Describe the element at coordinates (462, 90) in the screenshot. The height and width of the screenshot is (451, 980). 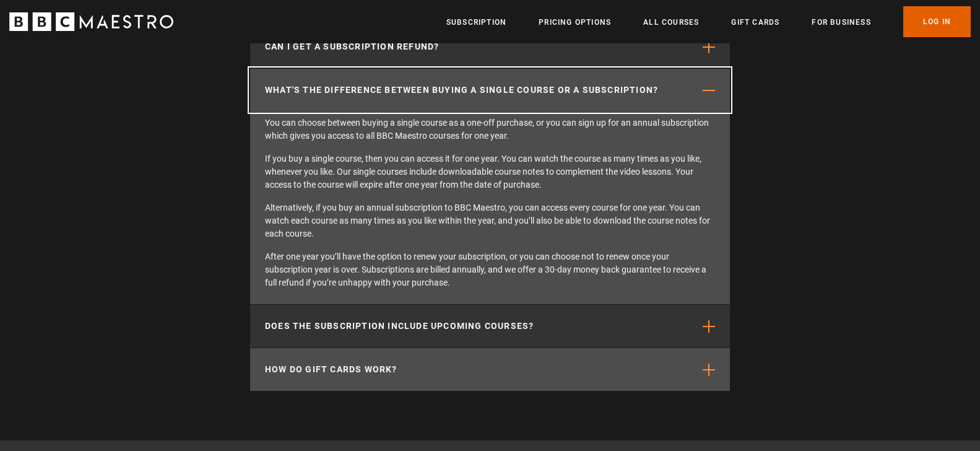
I see `p: What's the difference between buying a single course or a subscription?` at that location.